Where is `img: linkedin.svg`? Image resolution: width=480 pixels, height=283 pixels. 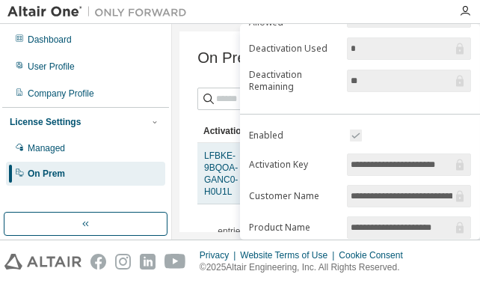 img: linkedin.svg is located at coordinates (147, 261).